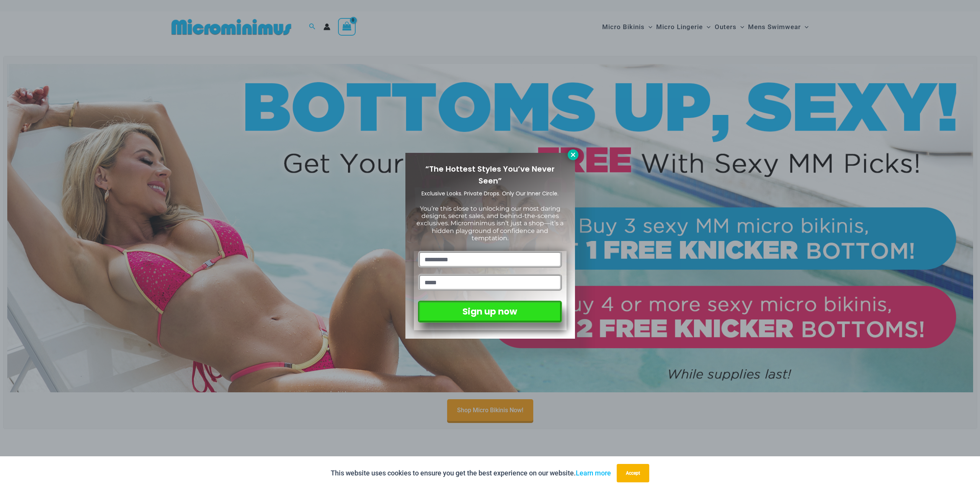  Describe the element at coordinates (490, 175) in the screenshot. I see `span: “The Hottest Styles You’ve Never Seen”` at that location.